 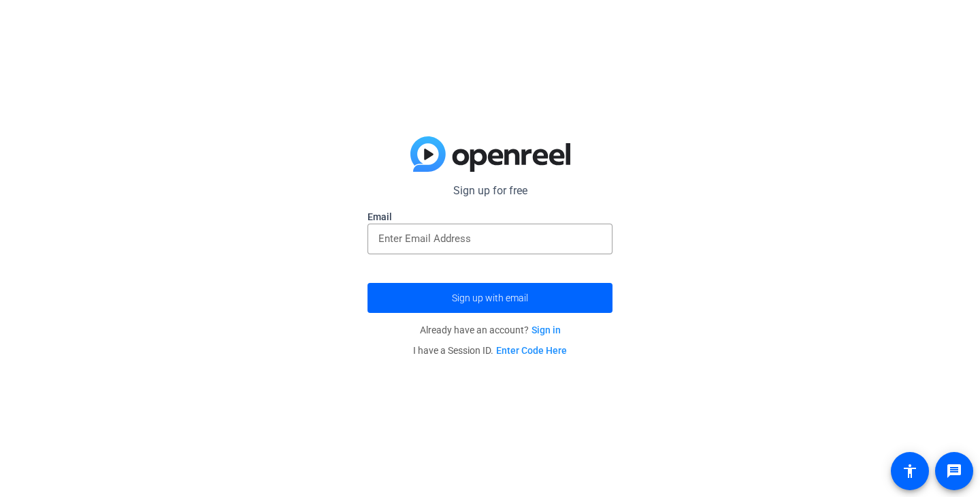 I want to click on span: I have a Session ID., so click(x=490, y=351).